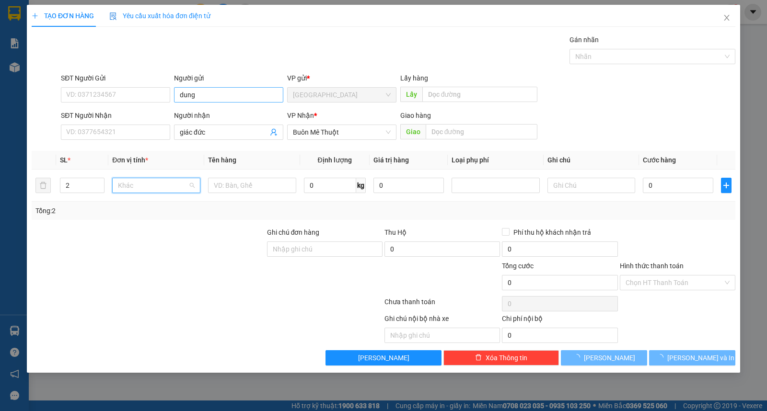  I want to click on div: Chưa thanh toán, so click(442, 305).